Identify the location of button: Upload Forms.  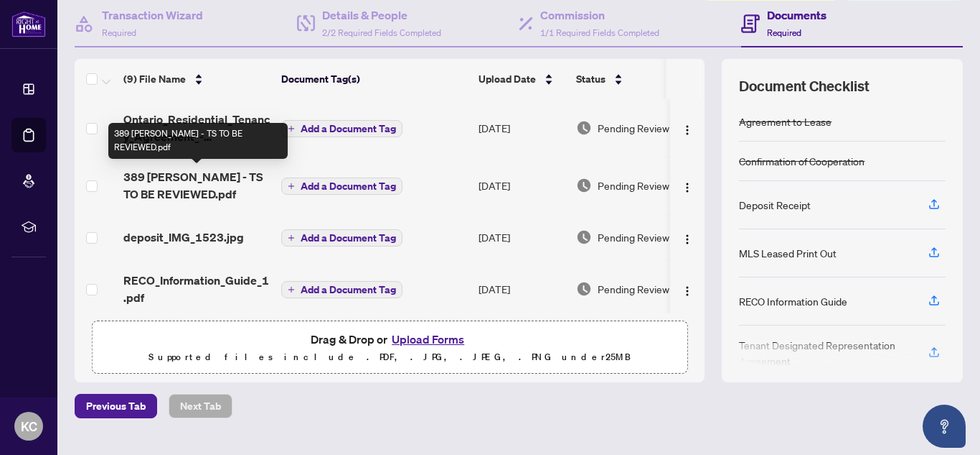
(428, 339).